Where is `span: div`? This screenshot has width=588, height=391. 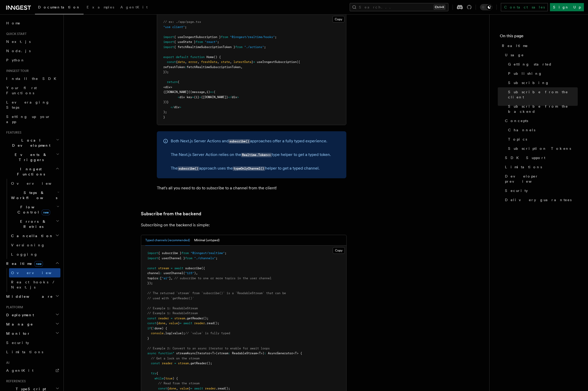
span: div is located at coordinates (177, 107).